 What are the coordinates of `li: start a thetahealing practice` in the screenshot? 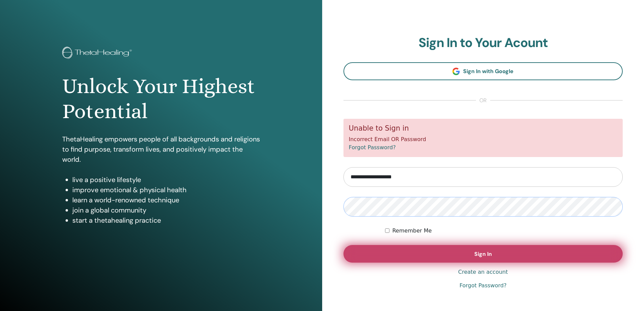 It's located at (166, 220).